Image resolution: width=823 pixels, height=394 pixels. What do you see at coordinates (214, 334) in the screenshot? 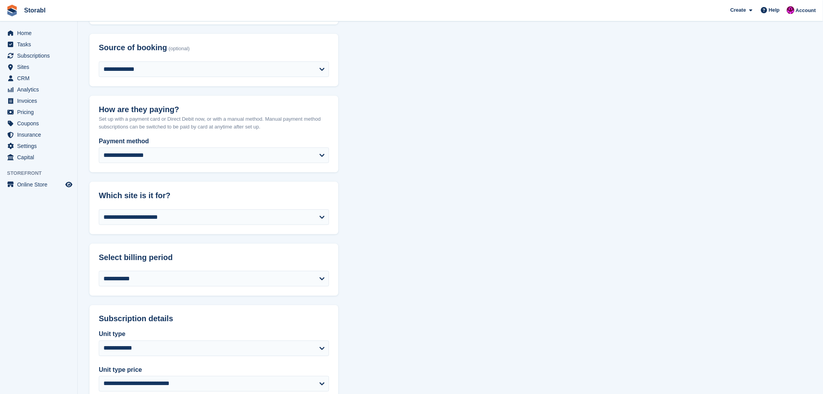
I see `label: Unit type` at bounding box center [214, 334].